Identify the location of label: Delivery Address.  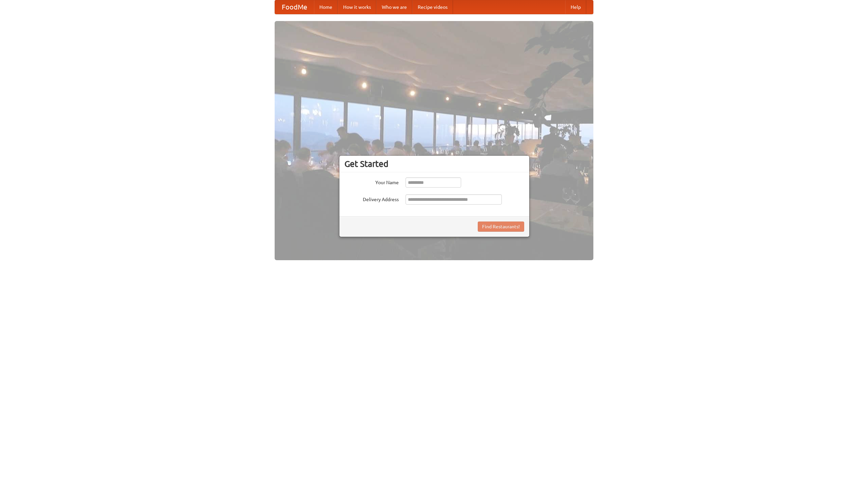
(372, 198).